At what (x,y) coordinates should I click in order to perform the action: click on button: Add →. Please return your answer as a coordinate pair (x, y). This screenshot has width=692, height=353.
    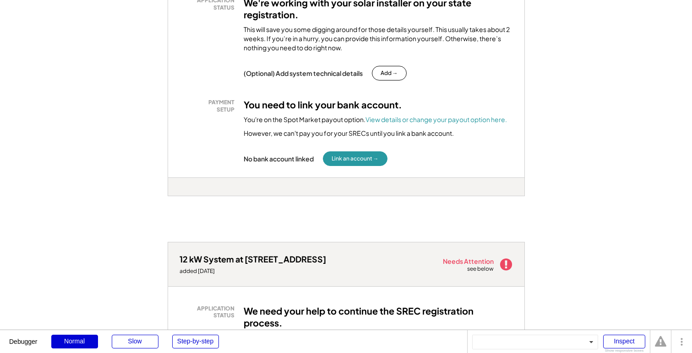
    Looking at the image, I should click on (389, 73).